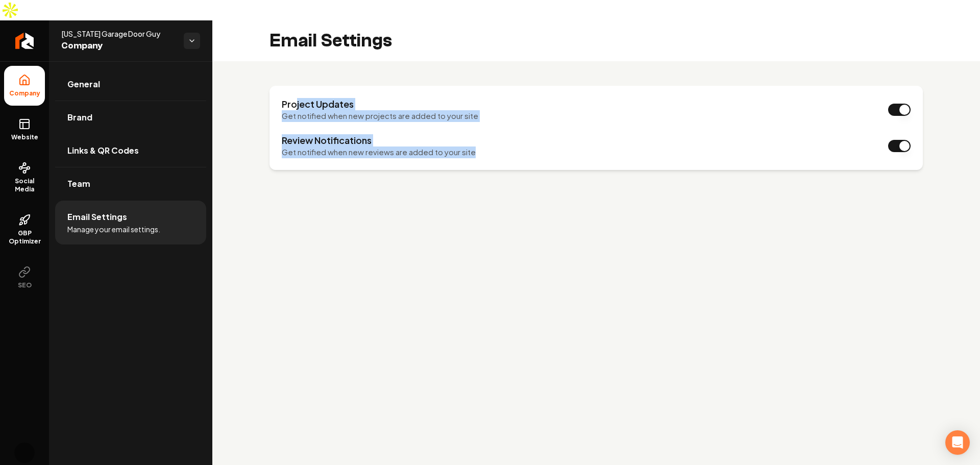 Image resolution: width=980 pixels, height=465 pixels. What do you see at coordinates (103, 150) in the screenshot?
I see `span: Links & QR Codes` at bounding box center [103, 150].